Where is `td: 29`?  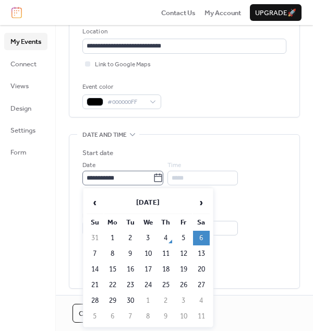 td: 29 is located at coordinates (113, 300).